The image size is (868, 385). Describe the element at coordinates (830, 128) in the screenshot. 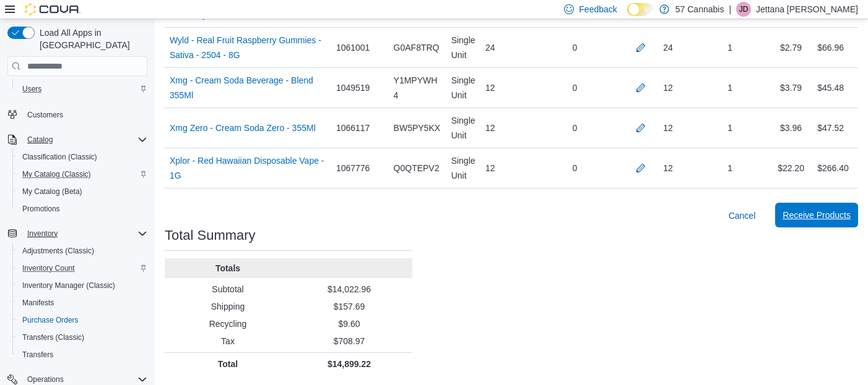

I see `div: $47.52` at that location.